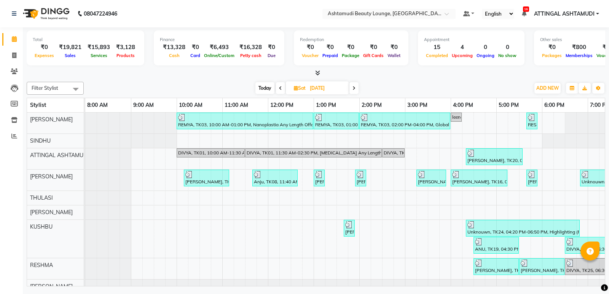  Describe the element at coordinates (97, 105) in the screenshot. I see `a: 8:00 AM` at that location.